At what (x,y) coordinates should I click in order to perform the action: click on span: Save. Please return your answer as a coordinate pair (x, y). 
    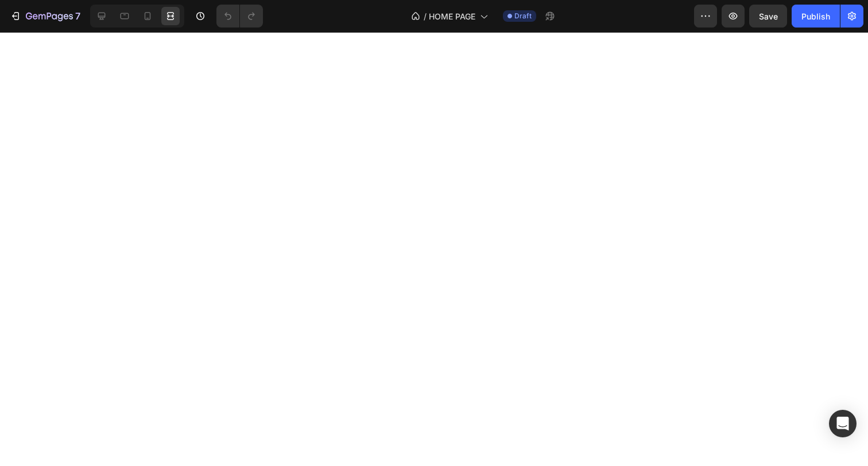
    Looking at the image, I should click on (768, 16).